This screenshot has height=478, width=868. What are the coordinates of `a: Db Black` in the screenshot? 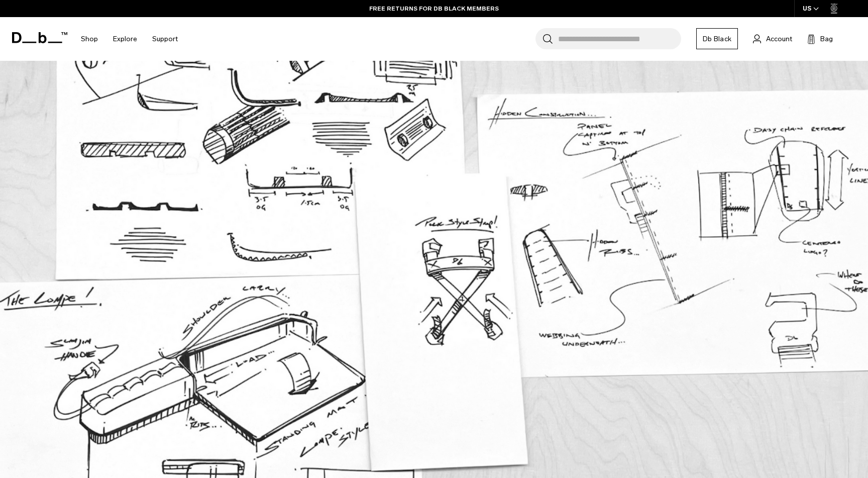 It's located at (717, 39).